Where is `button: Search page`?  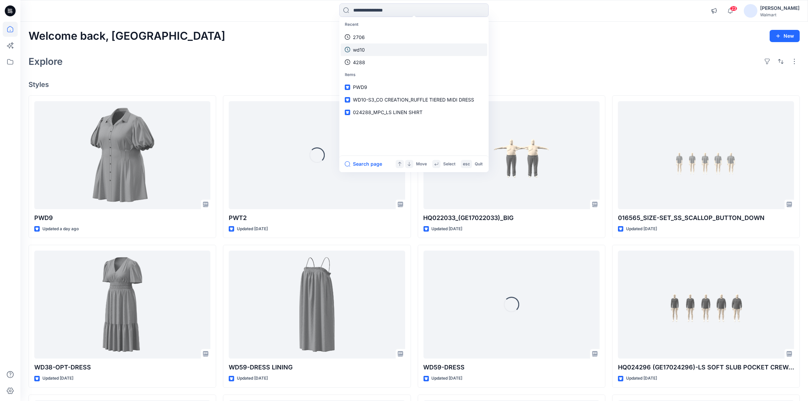 button: Search page is located at coordinates (363, 164).